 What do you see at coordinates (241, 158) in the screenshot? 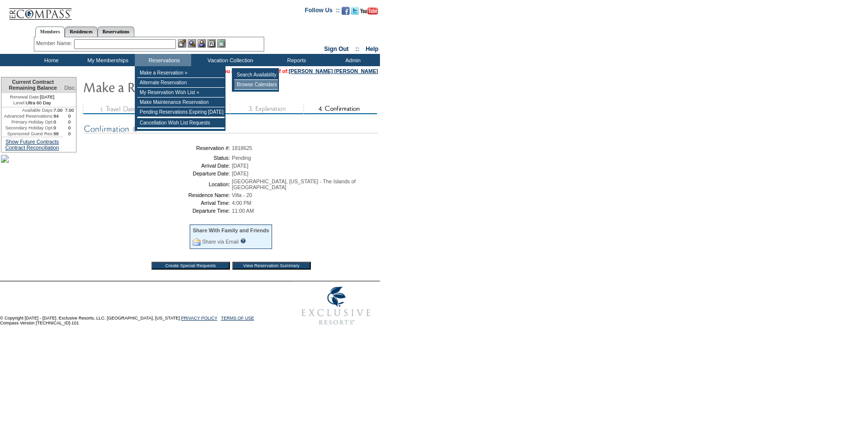
I see `span: Pending` at bounding box center [241, 158].